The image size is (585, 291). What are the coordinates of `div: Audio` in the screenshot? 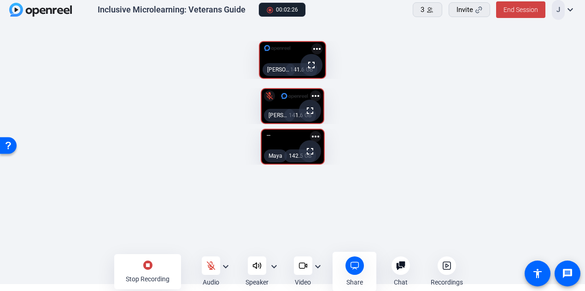 It's located at (211, 282).